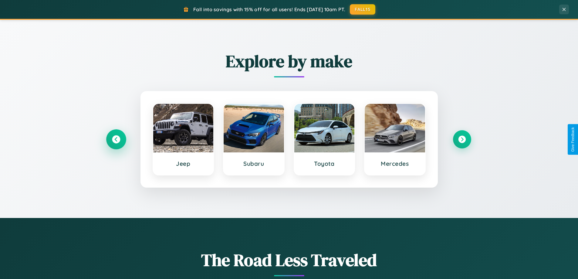 This screenshot has height=279, width=578. I want to click on h3: Mercedes, so click(395, 164).